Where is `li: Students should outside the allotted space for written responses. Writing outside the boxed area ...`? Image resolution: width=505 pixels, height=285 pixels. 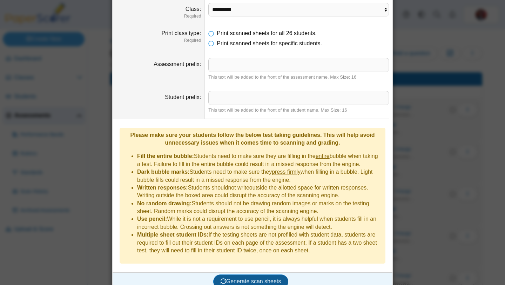 li: Students should outside the allotted space for written responses. Writing outside the boxed area ... is located at coordinates (260, 192).